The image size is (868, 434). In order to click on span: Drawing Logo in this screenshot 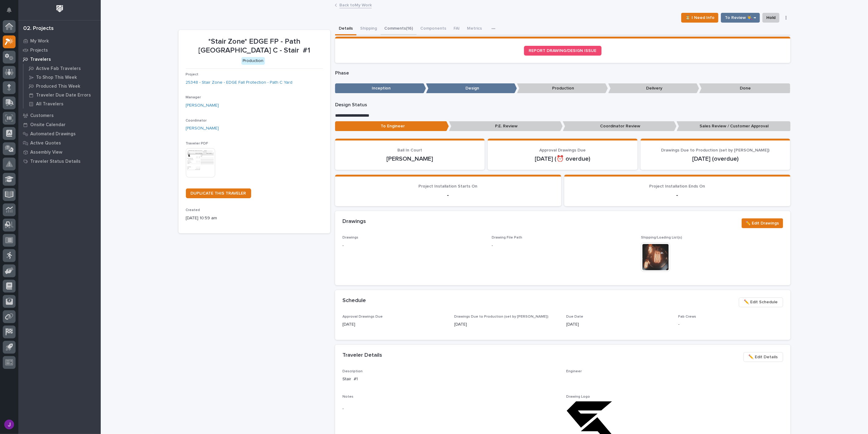, I will do `click(579, 397)`.